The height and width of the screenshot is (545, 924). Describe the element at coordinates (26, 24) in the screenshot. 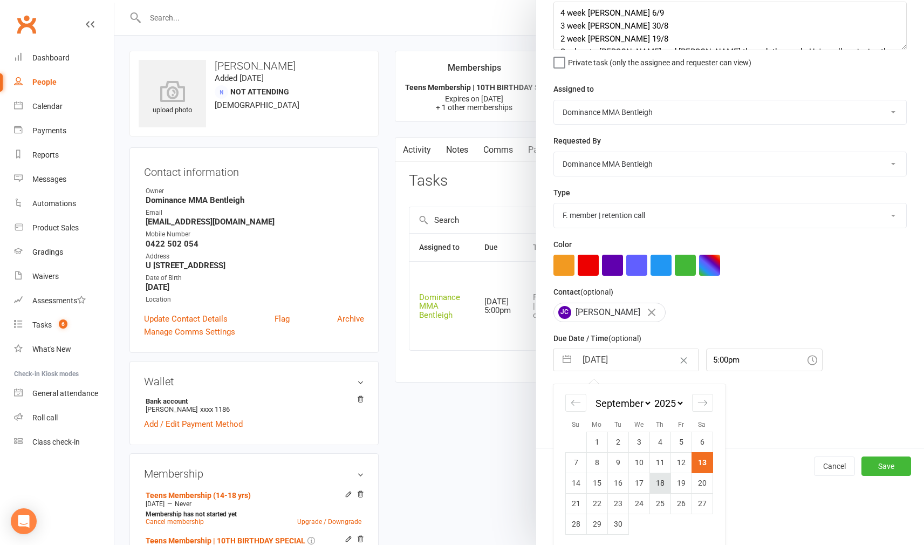

I see `a: Clubworx` at that location.